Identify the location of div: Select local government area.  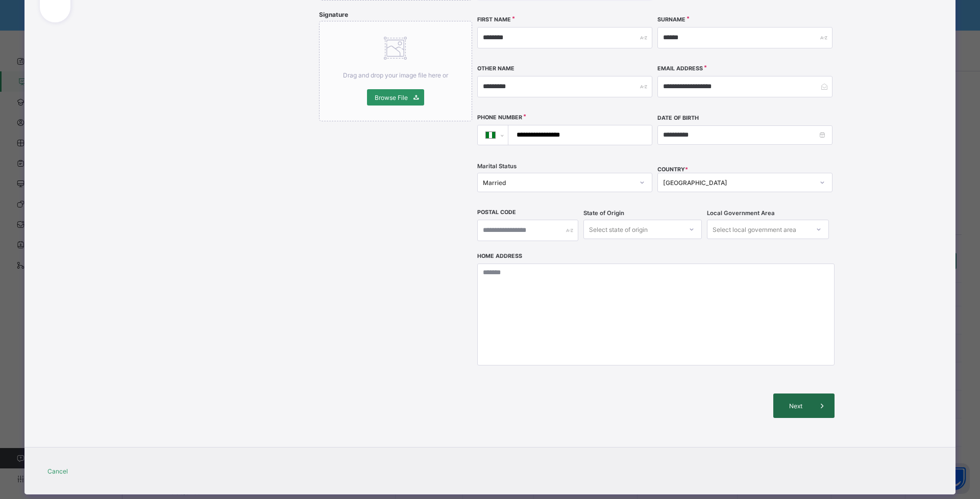
(754, 230).